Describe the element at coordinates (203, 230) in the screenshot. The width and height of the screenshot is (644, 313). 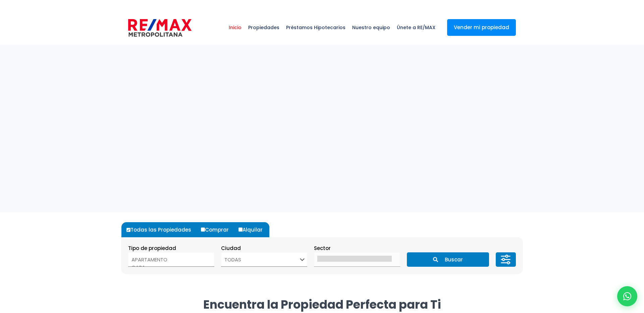
I see `input: Comprar` at that location.